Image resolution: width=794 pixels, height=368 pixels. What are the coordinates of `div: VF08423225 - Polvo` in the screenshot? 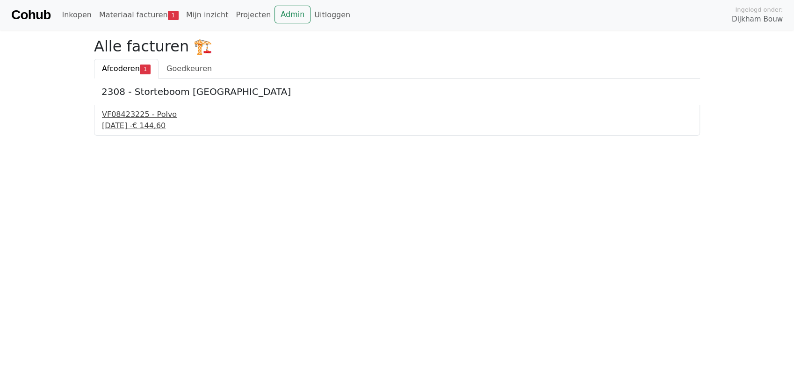 It's located at (397, 115).